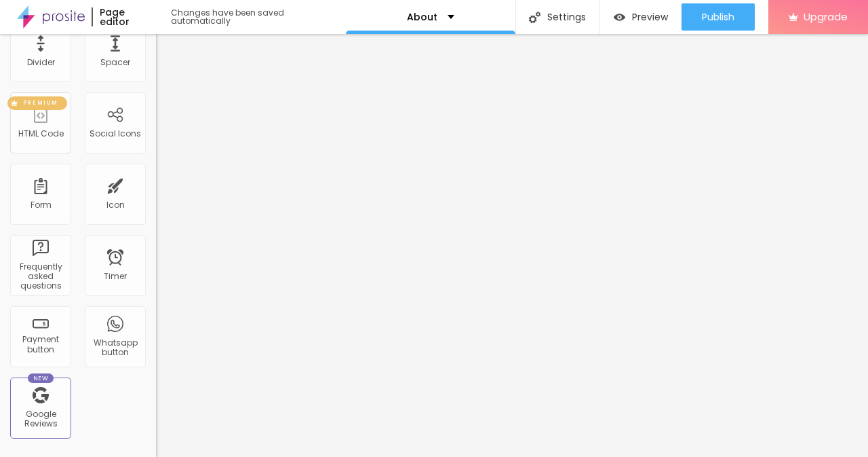  What do you see at coordinates (620, 17) in the screenshot?
I see `img: view-1.svg` at bounding box center [620, 17].